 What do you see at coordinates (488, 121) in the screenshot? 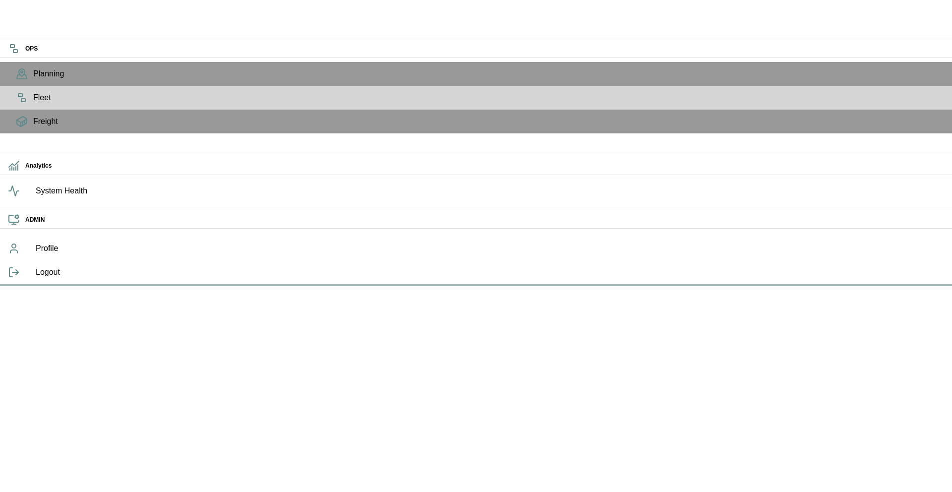
I see `span: Freight` at bounding box center [488, 121].